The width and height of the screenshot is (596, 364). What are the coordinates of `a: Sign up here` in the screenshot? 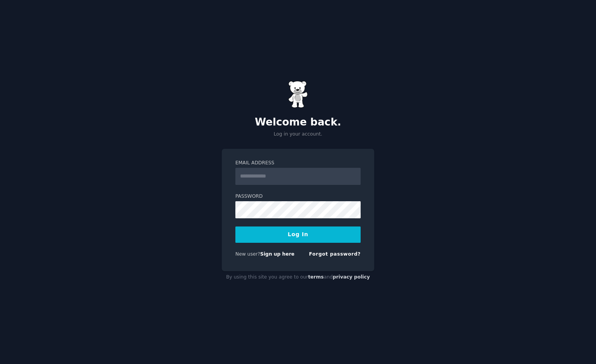 It's located at (277, 254).